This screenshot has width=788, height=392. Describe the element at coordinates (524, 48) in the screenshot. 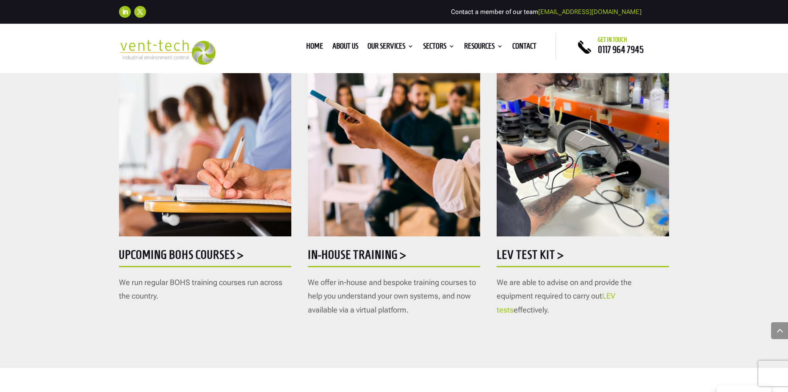

I see `a: Contact` at that location.